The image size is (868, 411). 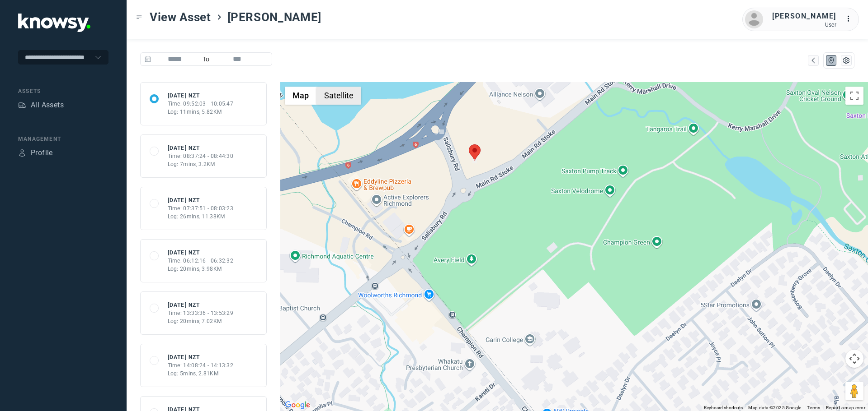 What do you see at coordinates (200, 217) in the screenshot?
I see `div: Log: 26mins, 11.38KM` at bounding box center [200, 217].